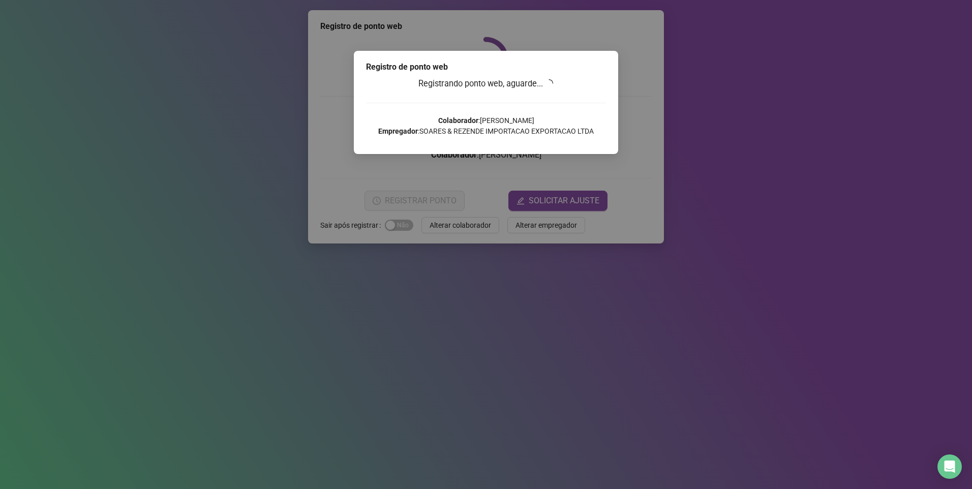  What do you see at coordinates (949, 466) in the screenshot?
I see `div: Open Intercom Messenger` at bounding box center [949, 466].